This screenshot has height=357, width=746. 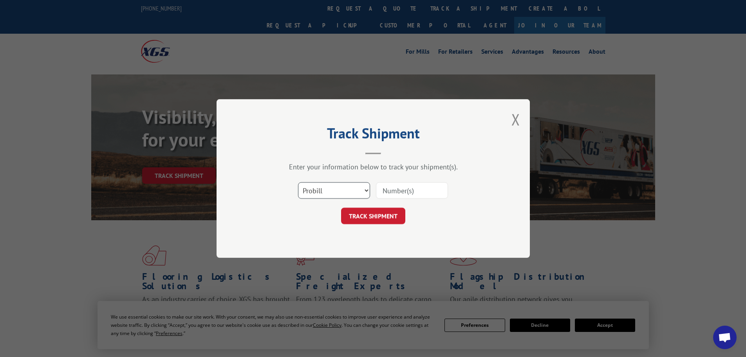 I want to click on h2: Track Shipment, so click(x=373, y=135).